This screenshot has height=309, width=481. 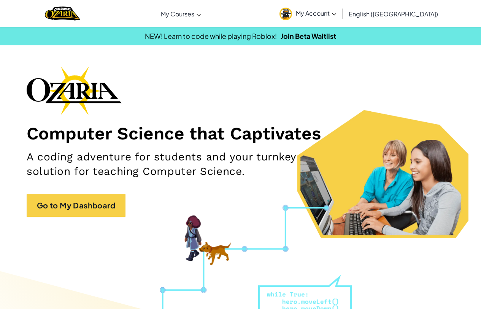 What do you see at coordinates (170, 164) in the screenshot?
I see `h2: A coding adventure for students and your turnkey solution for teaching Computer Science.` at bounding box center [170, 164].